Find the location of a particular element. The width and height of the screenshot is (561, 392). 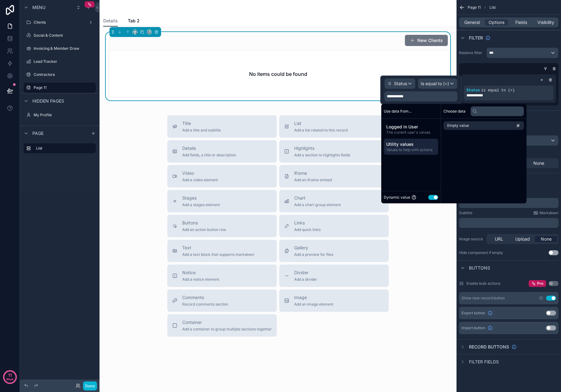

span: Add a section to highlights fields is located at coordinates (322, 155).